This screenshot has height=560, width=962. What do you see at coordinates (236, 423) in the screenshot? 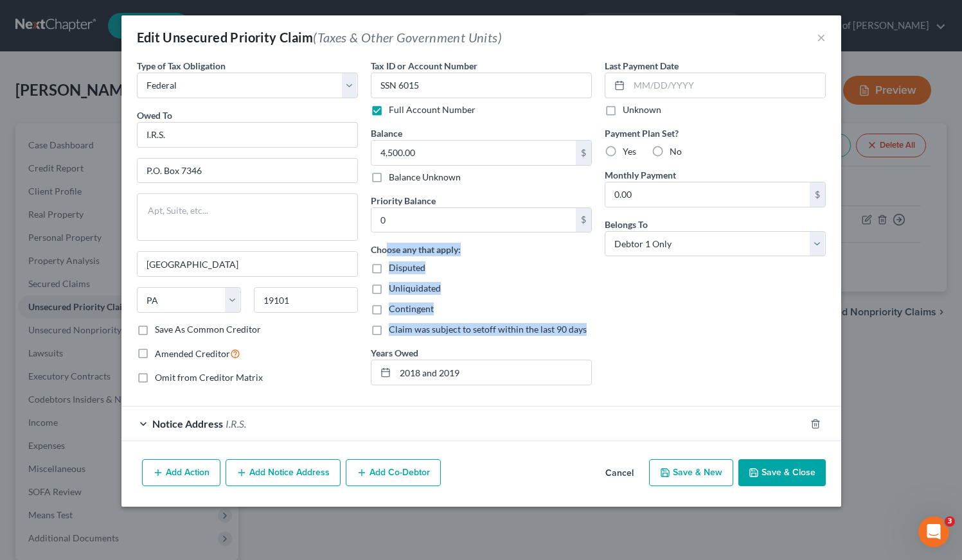
I see `span: I.R.S.` at bounding box center [236, 423].